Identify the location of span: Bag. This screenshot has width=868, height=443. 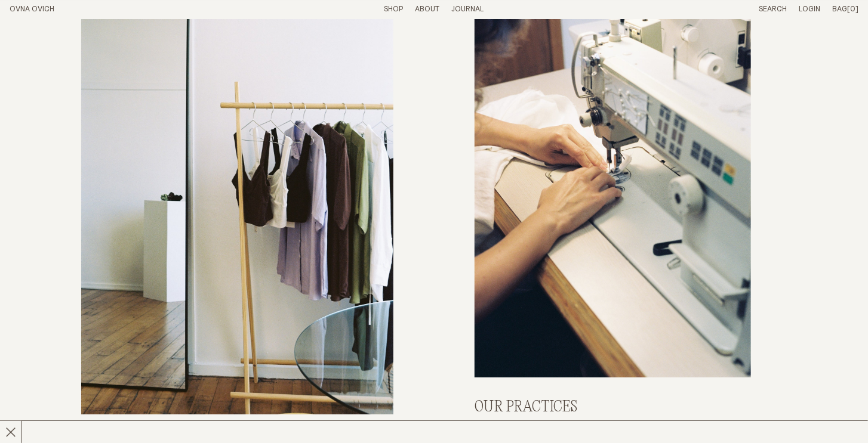
(839, 9).